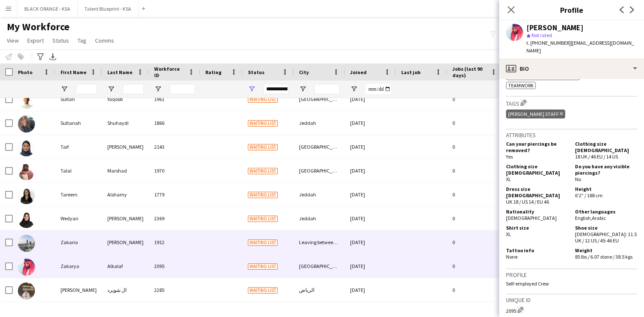 This screenshot has height=317, width=644. What do you see at coordinates (571, 135) in the screenshot?
I see `h3: Attributes` at bounding box center [571, 135].